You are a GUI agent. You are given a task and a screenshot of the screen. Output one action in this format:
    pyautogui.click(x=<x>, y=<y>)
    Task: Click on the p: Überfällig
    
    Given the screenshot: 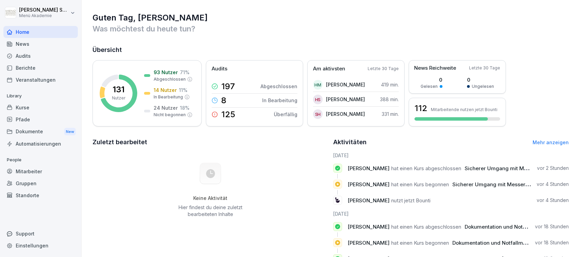 What is the action you would take?
    pyautogui.click(x=286, y=114)
    